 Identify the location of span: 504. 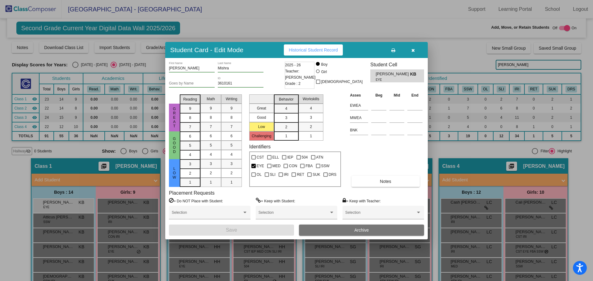
(305, 157).